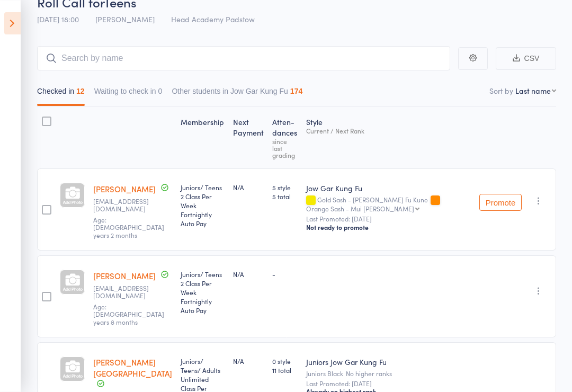 This screenshot has height=392, width=572. Describe the element at coordinates (203, 137) in the screenshot. I see `div: Membership` at that location.